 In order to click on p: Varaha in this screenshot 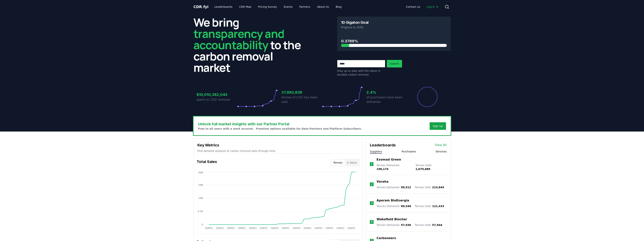, I will do `click(382, 182)`.